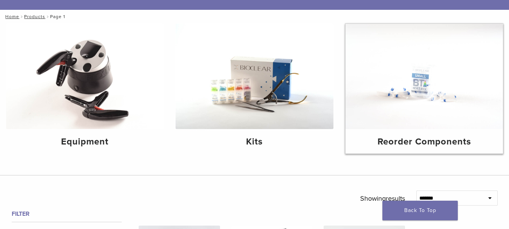 This screenshot has height=229, width=509. I want to click on img: Kits, so click(254, 76).